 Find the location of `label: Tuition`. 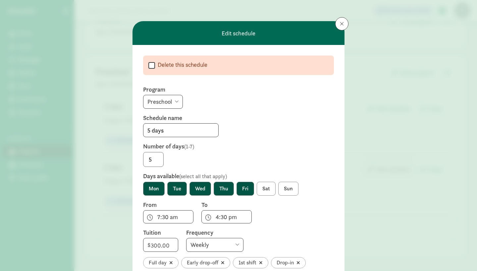

label: Tuition is located at coordinates (161, 233).